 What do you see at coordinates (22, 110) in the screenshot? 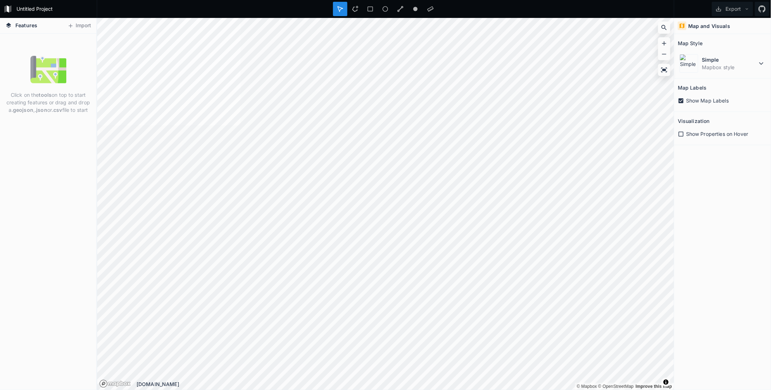
I see `strong: .geojson` at bounding box center [22, 110].